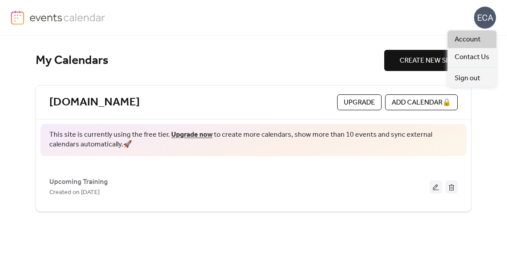  Describe the element at coordinates (485, 18) in the screenshot. I see `div: ECA` at that location.